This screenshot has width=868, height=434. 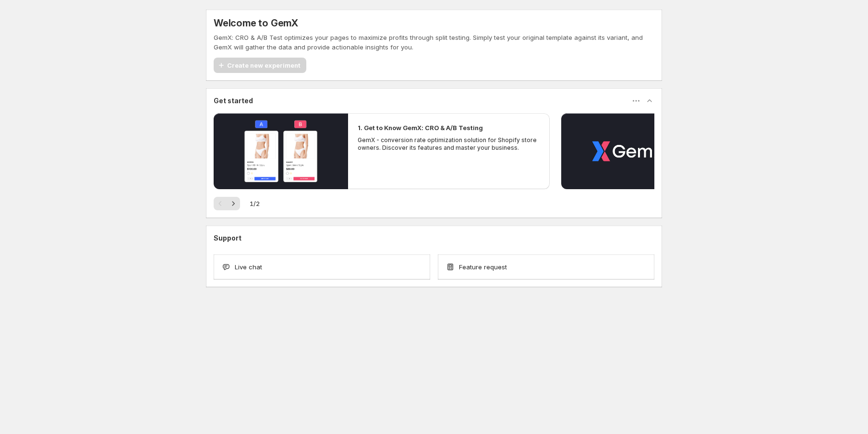 I want to click on span: Live chat, so click(x=248, y=267).